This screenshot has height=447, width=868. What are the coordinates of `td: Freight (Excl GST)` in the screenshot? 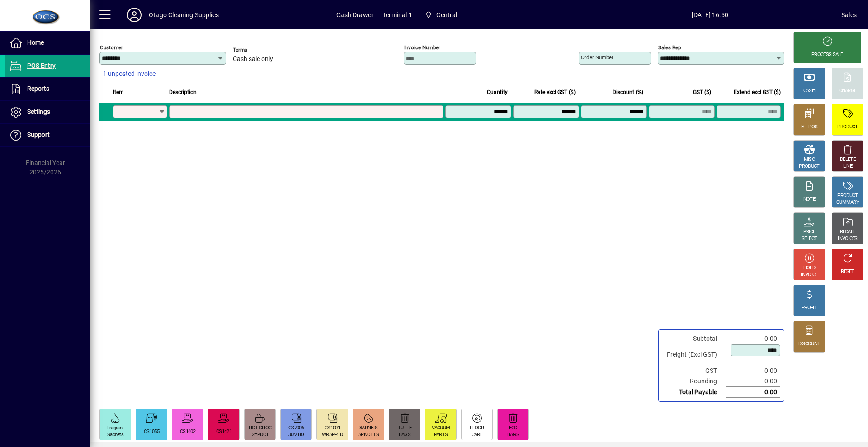 It's located at (694, 355).